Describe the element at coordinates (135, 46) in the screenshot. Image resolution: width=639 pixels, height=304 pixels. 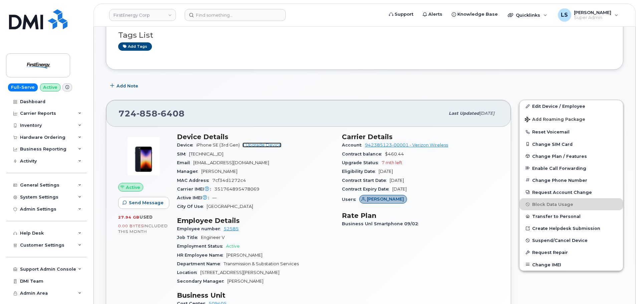
I see `a: Add tags` at that location.